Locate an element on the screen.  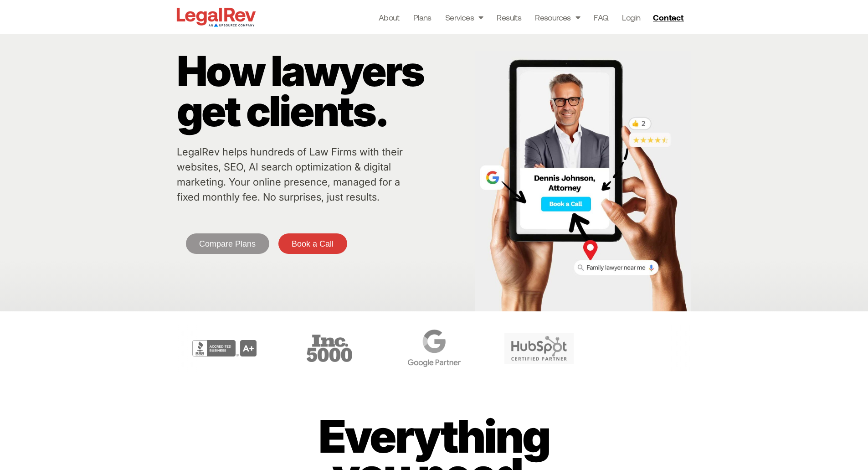
span: Book a Call is located at coordinates (313, 244).